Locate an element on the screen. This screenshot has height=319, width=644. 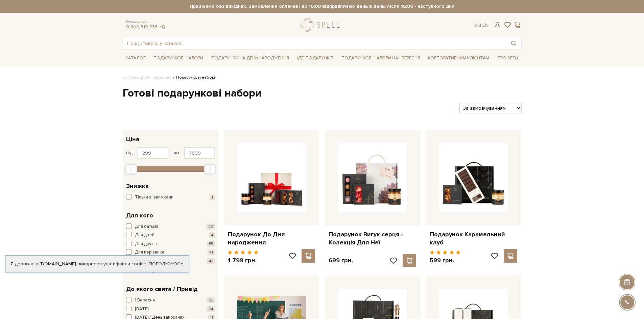
div: Ук is located at coordinates (481, 25).